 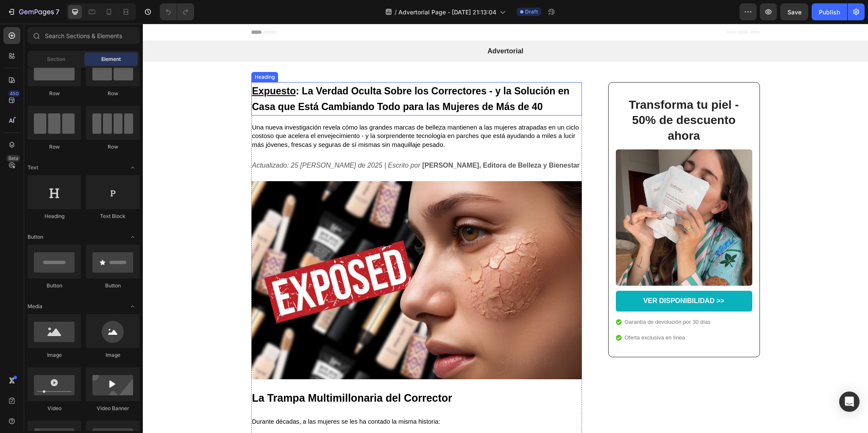 What do you see at coordinates (33, 12) in the screenshot?
I see `button: 7` at bounding box center [33, 12].